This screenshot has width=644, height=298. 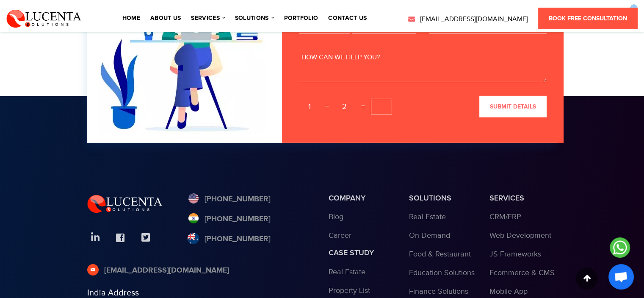 I want to click on a: Education Solutions, so click(x=441, y=272).